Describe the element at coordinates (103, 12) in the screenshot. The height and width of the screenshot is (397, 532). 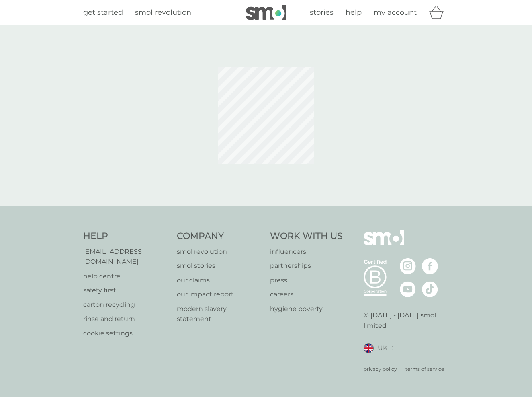
I see `a: get started` at that location.